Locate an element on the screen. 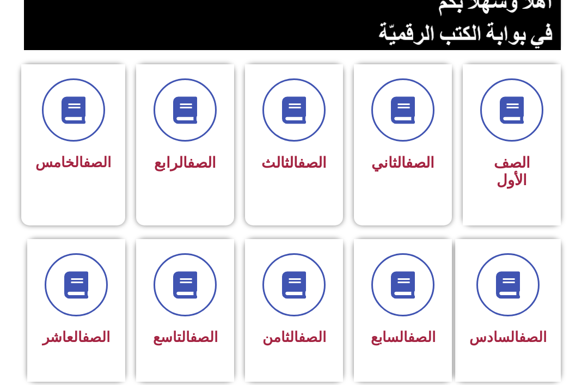 This screenshot has height=385, width=588. span: الرابع is located at coordinates (185, 163).